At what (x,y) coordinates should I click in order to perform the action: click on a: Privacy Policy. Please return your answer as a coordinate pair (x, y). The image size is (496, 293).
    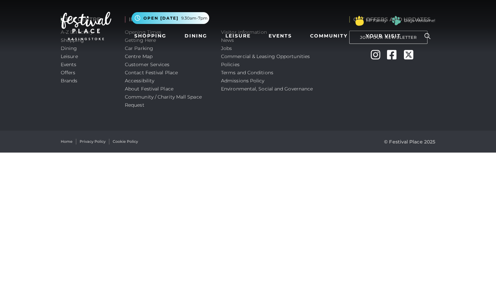
    Looking at the image, I should click on (92, 141).